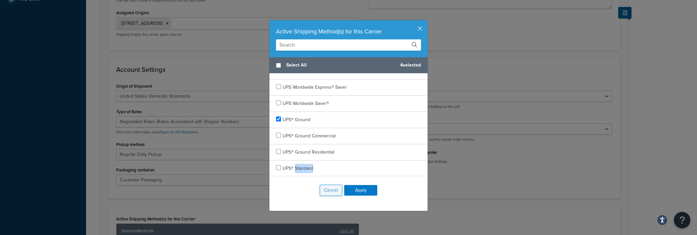 Image resolution: width=697 pixels, height=235 pixels. Describe the element at coordinates (309, 136) in the screenshot. I see `span: UPS® Ground Commercial` at that location.